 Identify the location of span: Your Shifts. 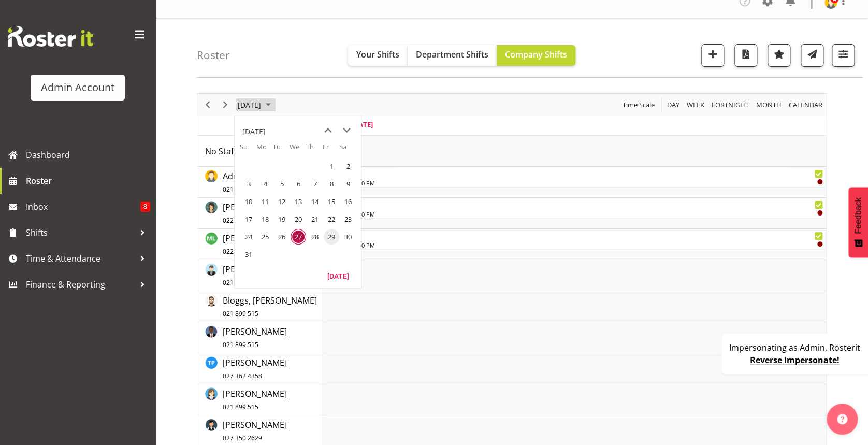
(377, 54).